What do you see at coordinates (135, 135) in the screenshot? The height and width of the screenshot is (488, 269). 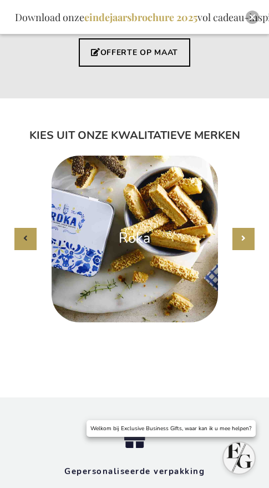 I see `span: KIES UIT ONZE KWALITATIEVE MERKEN` at bounding box center [135, 135].